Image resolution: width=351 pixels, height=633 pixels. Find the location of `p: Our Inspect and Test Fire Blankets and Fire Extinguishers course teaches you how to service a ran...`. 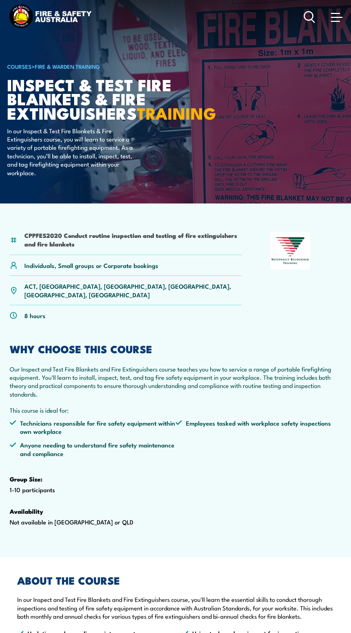

p: Our Inspect and Test Fire Blankets and Fire Extinguishers course teaches you how to service a ran... is located at coordinates (176, 381).